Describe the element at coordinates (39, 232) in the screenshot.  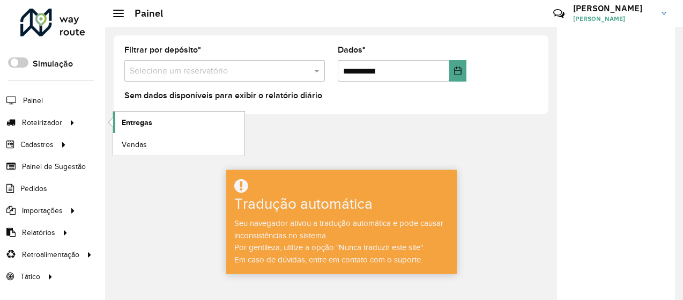
I see `font: Relatórios` at that location.